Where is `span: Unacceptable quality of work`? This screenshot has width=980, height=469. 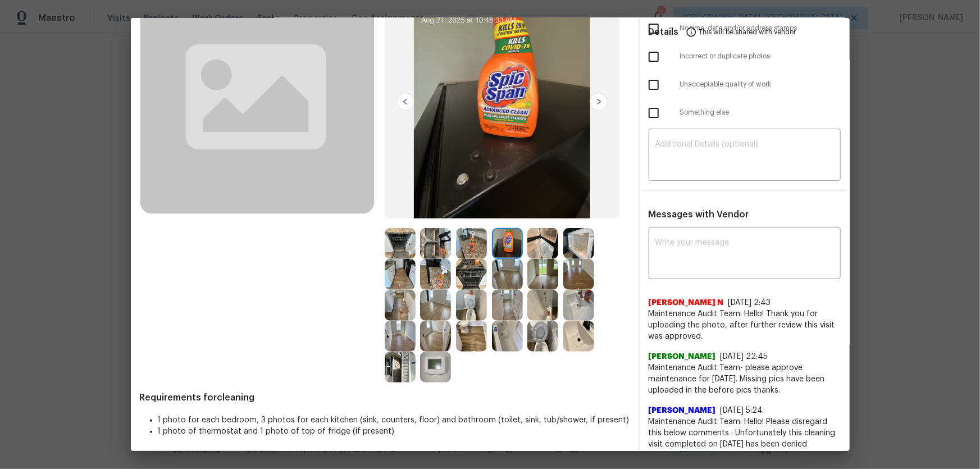 span: Unacceptable quality of work is located at coordinates (760, 84).